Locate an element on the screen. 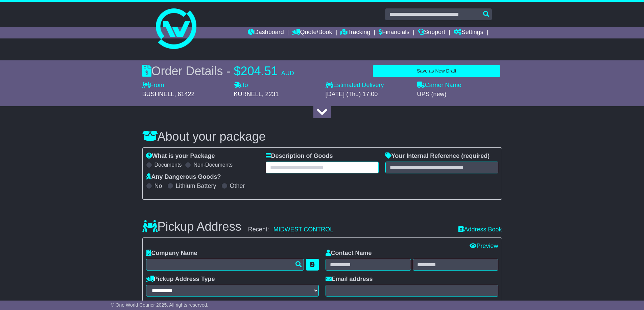 Image resolution: width=644 pixels, height=310 pixels. label: No is located at coordinates (158, 186).